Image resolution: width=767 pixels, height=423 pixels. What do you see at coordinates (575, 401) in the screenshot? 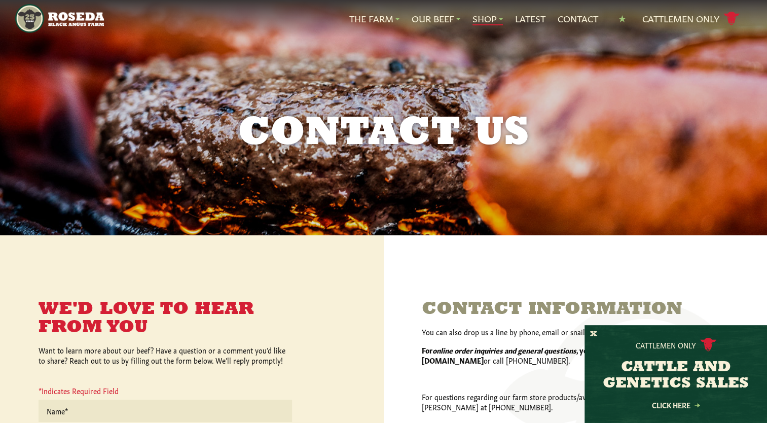
I see `p: For questions regarding our farm store products/availability or lunches, please contact [PERSON_N...` at bounding box center [575, 401].